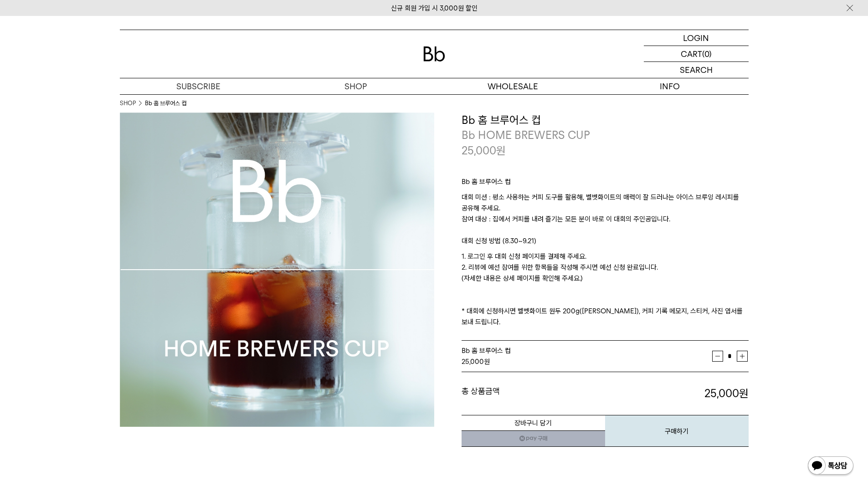 The height and width of the screenshot is (491, 868). What do you see at coordinates (696, 70) in the screenshot?
I see `p: SEARCH` at bounding box center [696, 70].